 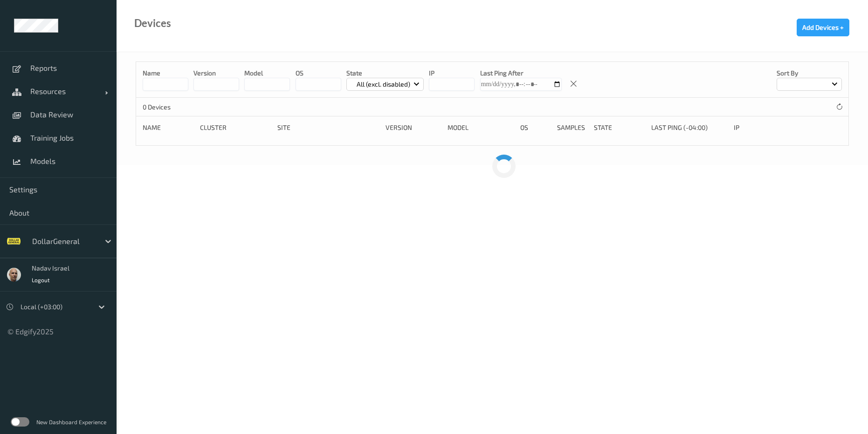 I want to click on div: ip, so click(x=764, y=128).